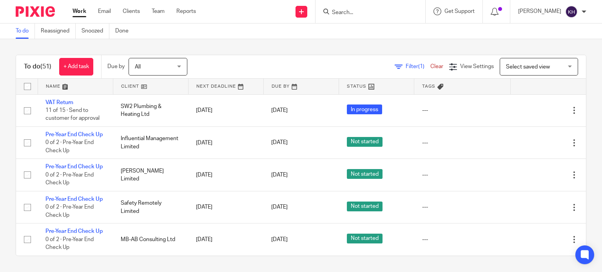  I want to click on a: Snoozed, so click(95, 31).